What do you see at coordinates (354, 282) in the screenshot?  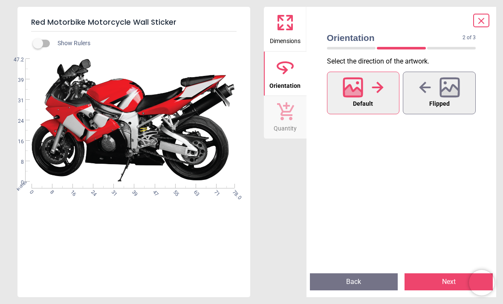 I see `button: Back` at bounding box center [354, 282].